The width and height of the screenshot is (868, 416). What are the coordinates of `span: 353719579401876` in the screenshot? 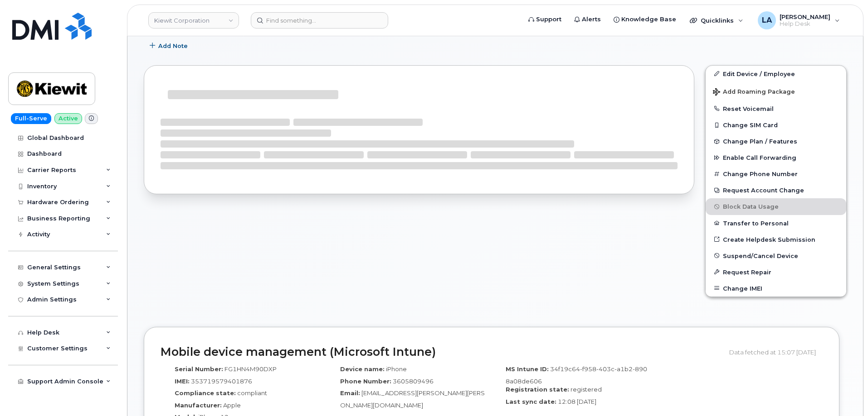 It's located at (221, 382).